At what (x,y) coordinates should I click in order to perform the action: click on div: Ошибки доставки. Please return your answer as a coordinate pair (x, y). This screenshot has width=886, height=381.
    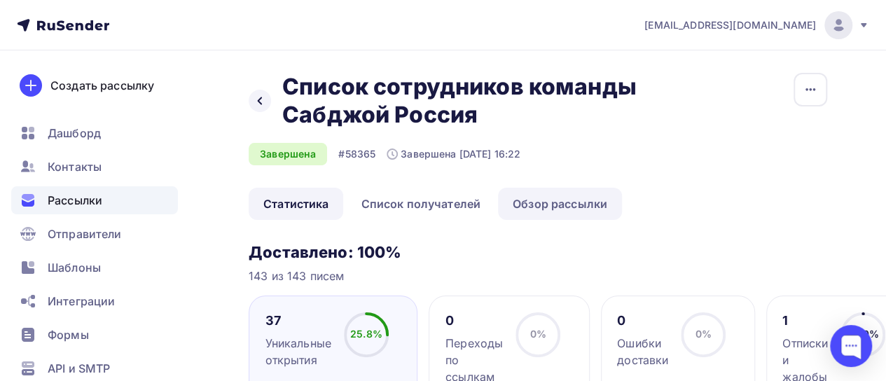
    Looking at the image, I should click on (643, 352).